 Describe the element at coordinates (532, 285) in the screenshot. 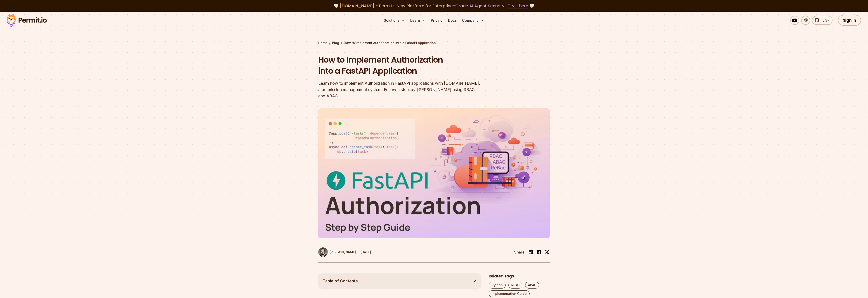

I see `a: ABAC` at that location.